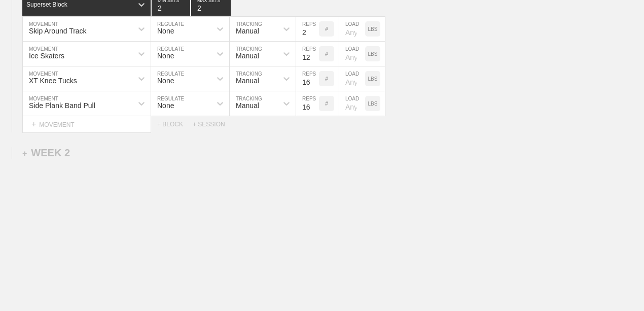 The width and height of the screenshot is (644, 311). What do you see at coordinates (213, 124) in the screenshot?
I see `div: + SESSION` at bounding box center [213, 124].